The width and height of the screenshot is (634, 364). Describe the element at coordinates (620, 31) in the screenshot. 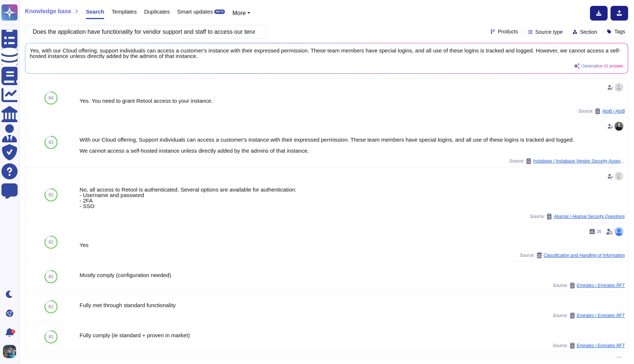

I see `span: Tags` at that location.